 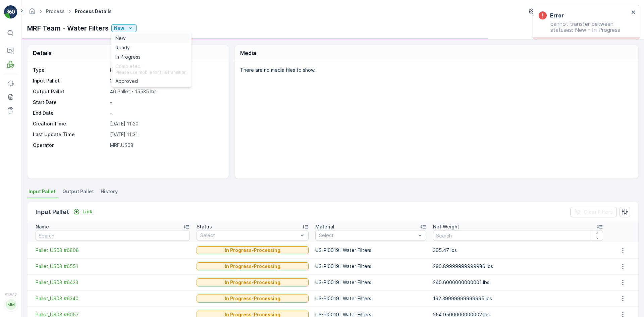 What do you see at coordinates (598, 212) in the screenshot?
I see `p: Clear Filters` at bounding box center [598, 212].